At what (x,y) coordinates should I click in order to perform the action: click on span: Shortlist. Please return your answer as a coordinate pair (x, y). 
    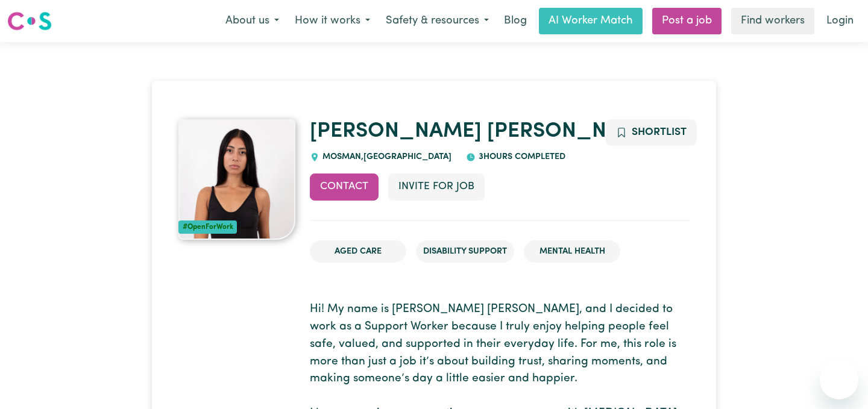
    Looking at the image, I should click on (659, 132).